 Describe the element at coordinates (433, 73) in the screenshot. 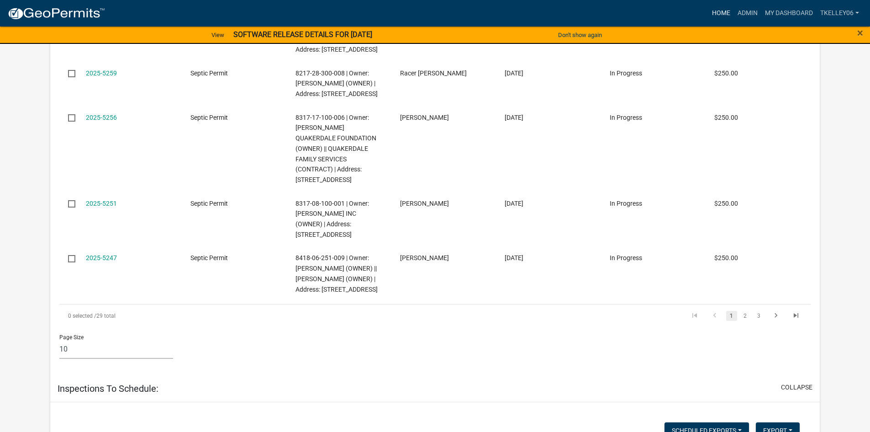

I see `span: Racer Hulin` at that location.